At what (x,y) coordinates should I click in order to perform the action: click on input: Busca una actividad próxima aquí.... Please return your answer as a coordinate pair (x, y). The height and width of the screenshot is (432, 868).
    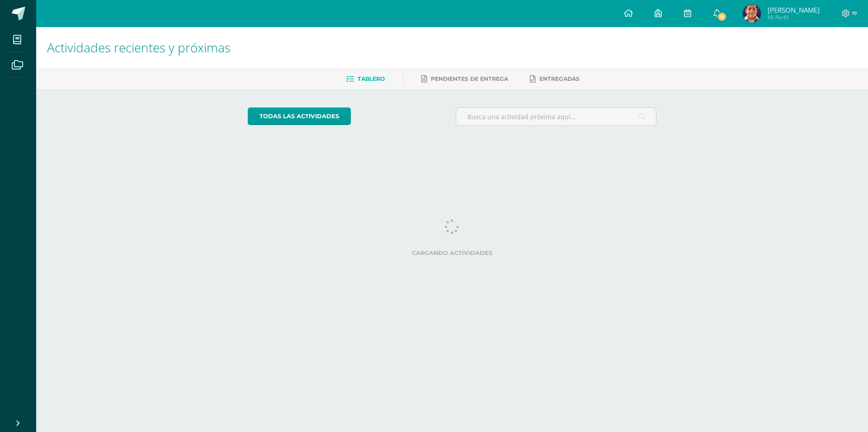
    Looking at the image, I should click on (556, 117).